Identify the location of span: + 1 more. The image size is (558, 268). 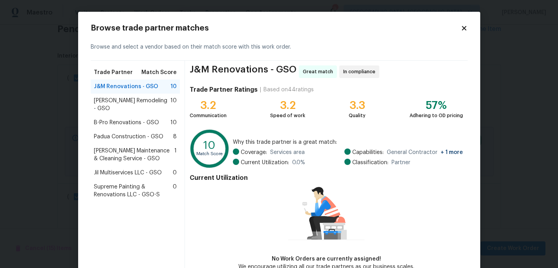
(451, 153).